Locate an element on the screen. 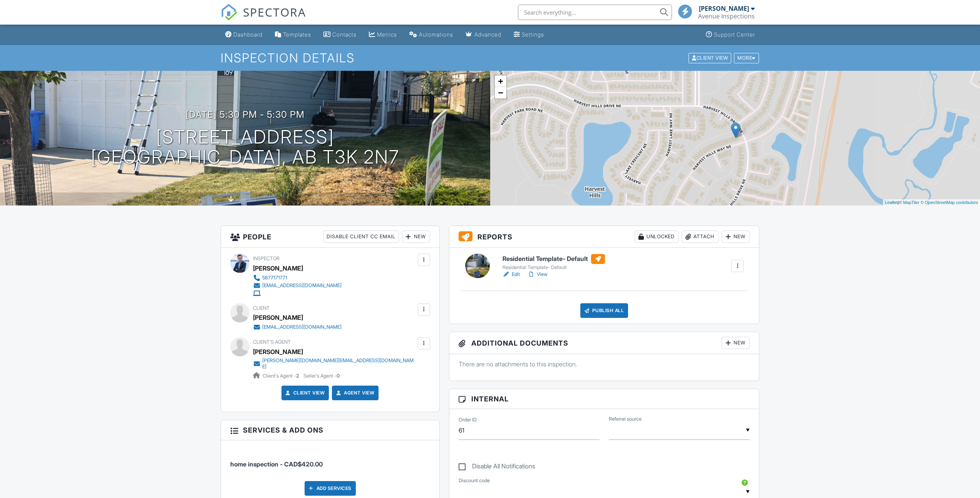  div: Publish All is located at coordinates (604, 311).